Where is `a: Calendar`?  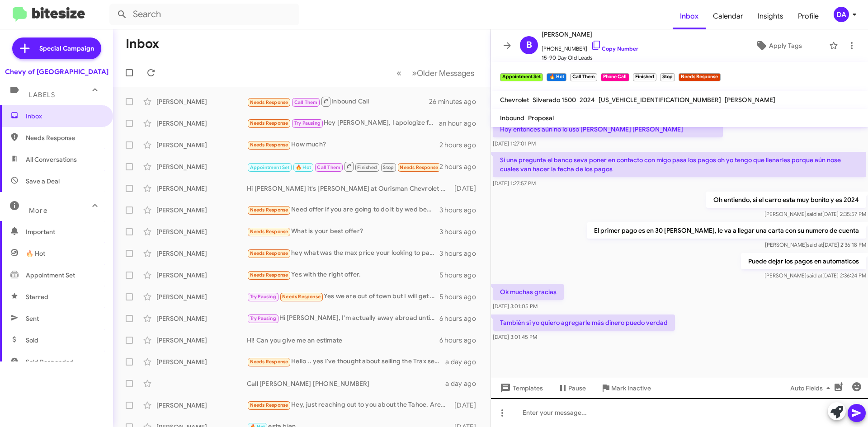 a: Calendar is located at coordinates (728, 16).